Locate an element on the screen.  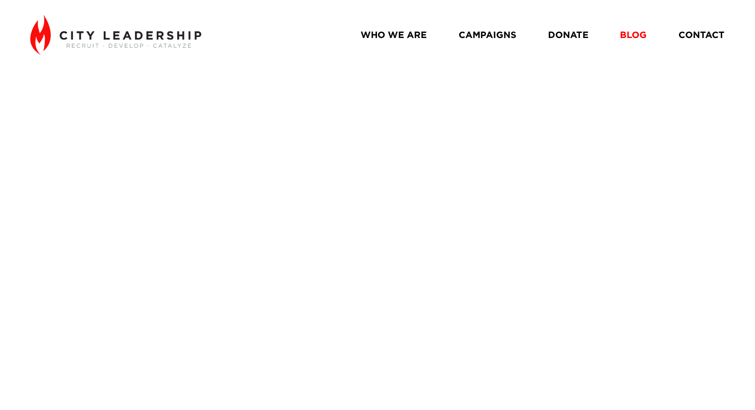
a: City Leadership - Recruit. Develop. Catalyze. is located at coordinates (116, 35).